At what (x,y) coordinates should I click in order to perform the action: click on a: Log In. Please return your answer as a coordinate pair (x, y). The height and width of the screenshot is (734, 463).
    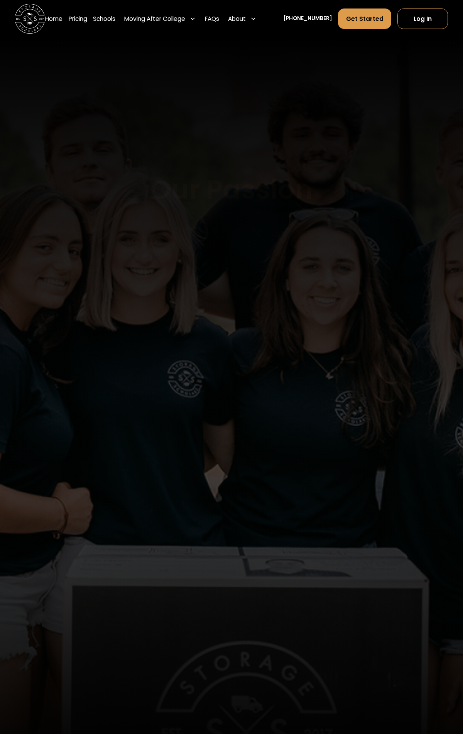
    Looking at the image, I should click on (423, 19).